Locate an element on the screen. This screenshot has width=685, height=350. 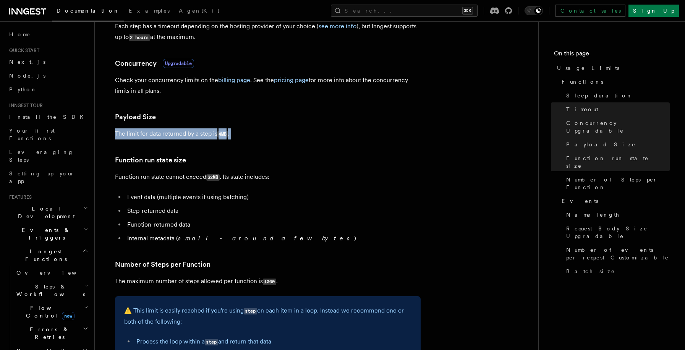
button: Search...⌘K is located at coordinates (404, 11).